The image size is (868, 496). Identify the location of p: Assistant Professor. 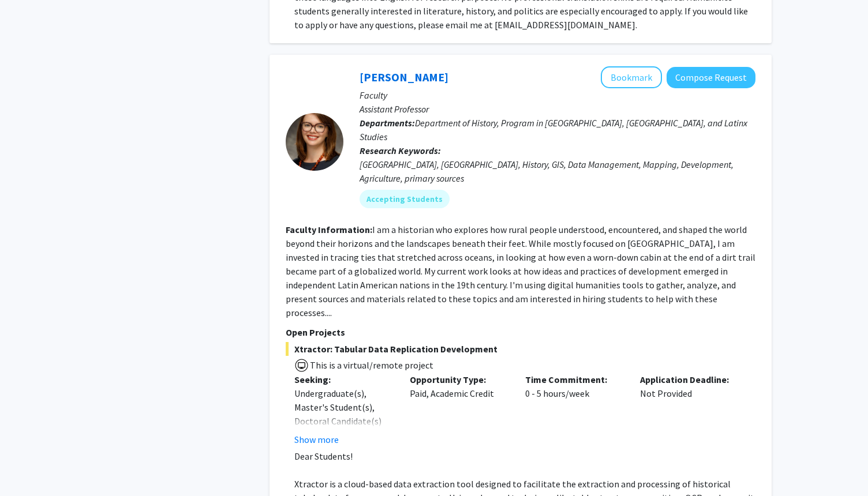
(557, 109).